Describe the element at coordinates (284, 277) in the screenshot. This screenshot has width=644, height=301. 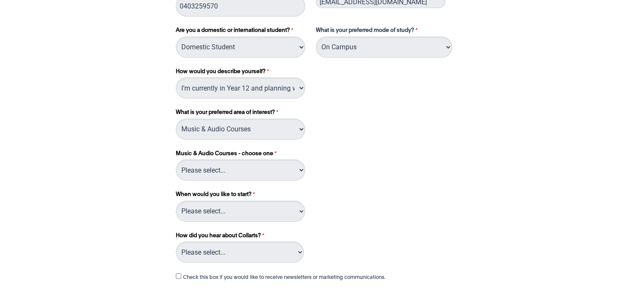
I see `label: Check this box if you would like to receive newsletters or marketing communications.` at that location.